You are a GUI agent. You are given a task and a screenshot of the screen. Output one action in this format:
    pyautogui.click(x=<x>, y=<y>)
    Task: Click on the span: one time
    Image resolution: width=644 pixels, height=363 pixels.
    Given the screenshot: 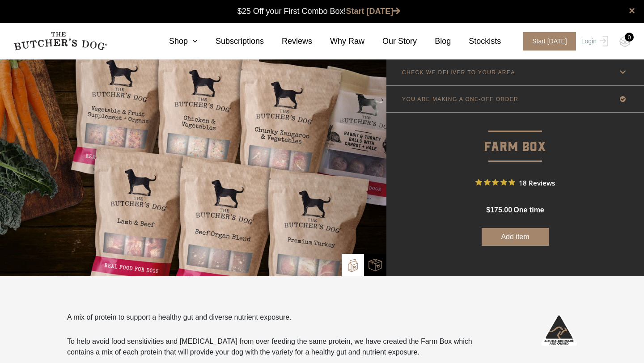 What is the action you would take?
    pyautogui.click(x=529, y=210)
    